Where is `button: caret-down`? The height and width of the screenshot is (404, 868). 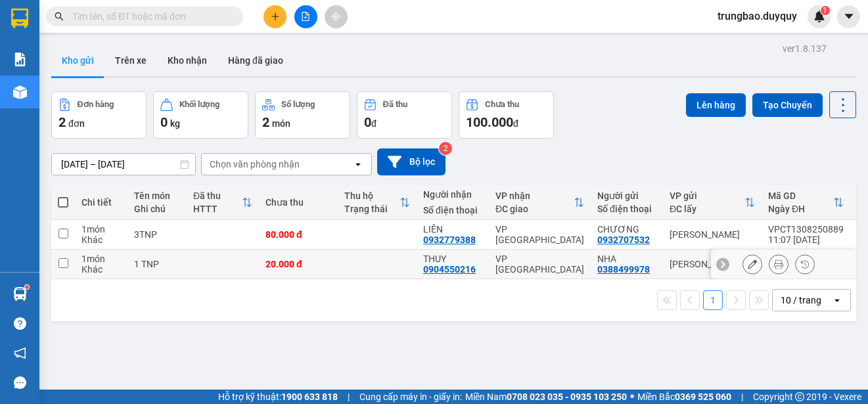
button: caret-down is located at coordinates (849, 16).